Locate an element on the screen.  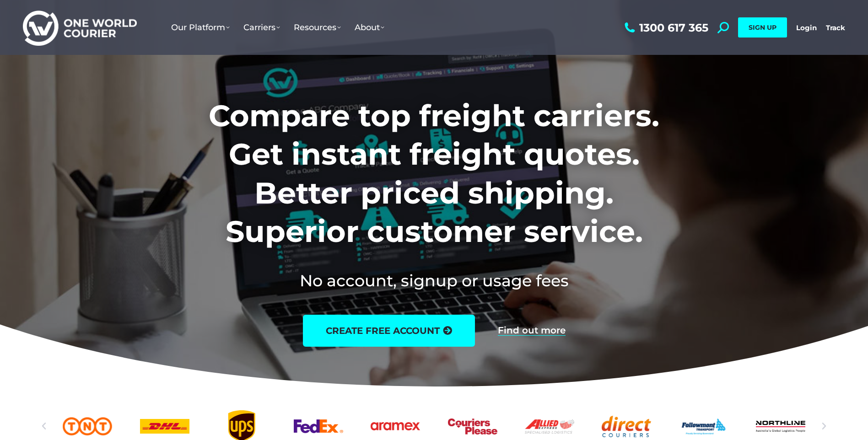
h2: No account, signup or usage fees is located at coordinates (434, 281).